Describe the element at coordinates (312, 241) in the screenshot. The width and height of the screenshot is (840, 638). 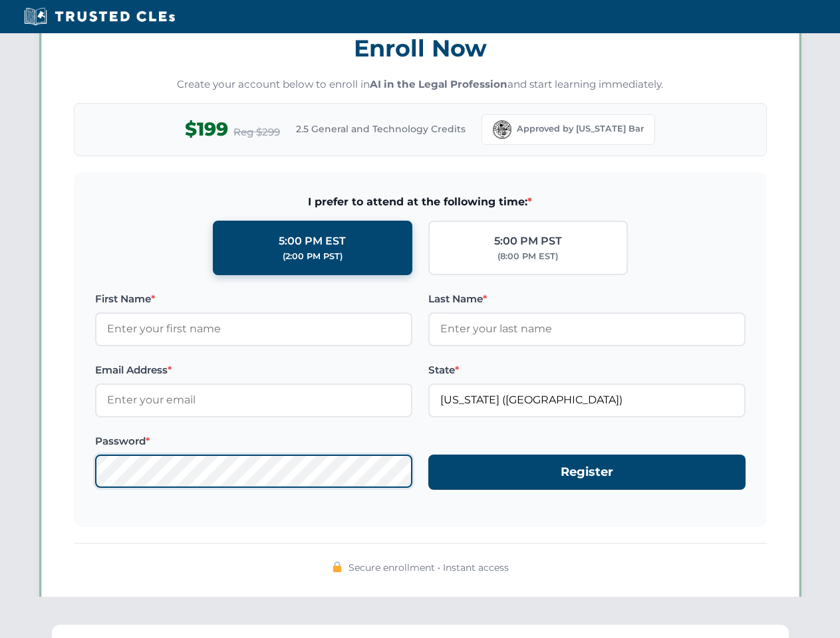
I see `div: 5:00 PM EST` at that location.